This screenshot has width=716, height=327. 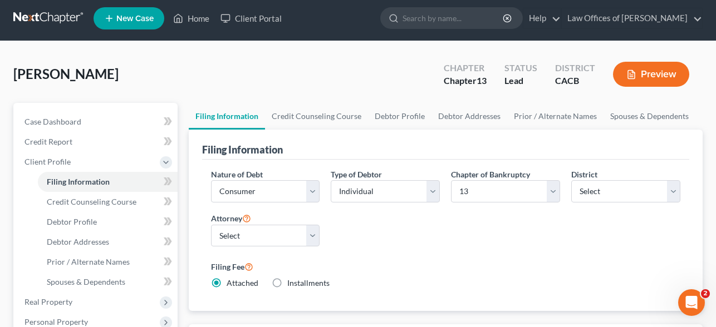 What do you see at coordinates (705, 294) in the screenshot?
I see `span: 2` at bounding box center [705, 294].